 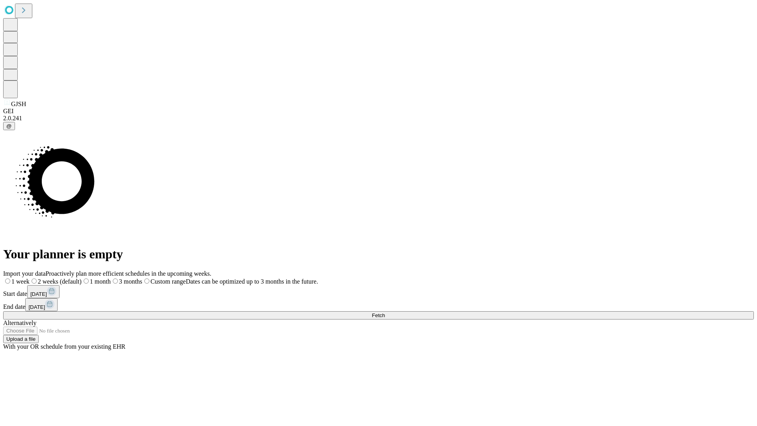 What do you see at coordinates (60, 281) in the screenshot?
I see `span: 2 weeks (default)` at bounding box center [60, 281].